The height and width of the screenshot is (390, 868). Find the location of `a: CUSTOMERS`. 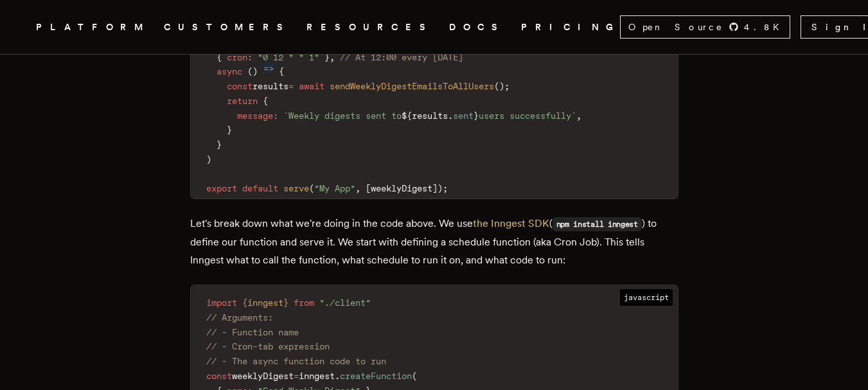

a: CUSTOMERS is located at coordinates (228, 27).